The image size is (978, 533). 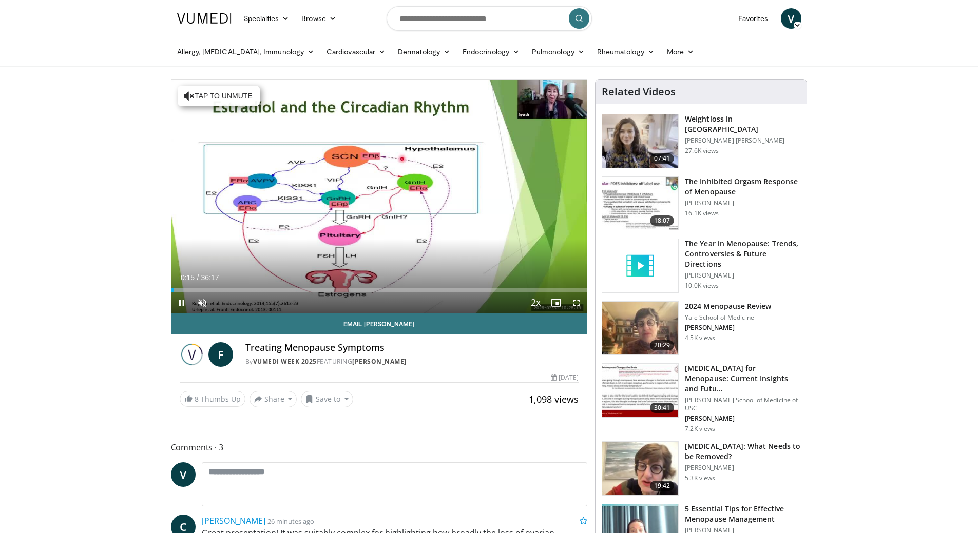 I want to click on span: 36:17, so click(x=209, y=278).